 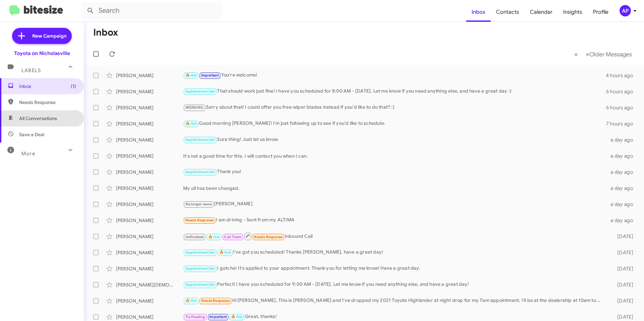 I want to click on span: Contacts, so click(x=508, y=12).